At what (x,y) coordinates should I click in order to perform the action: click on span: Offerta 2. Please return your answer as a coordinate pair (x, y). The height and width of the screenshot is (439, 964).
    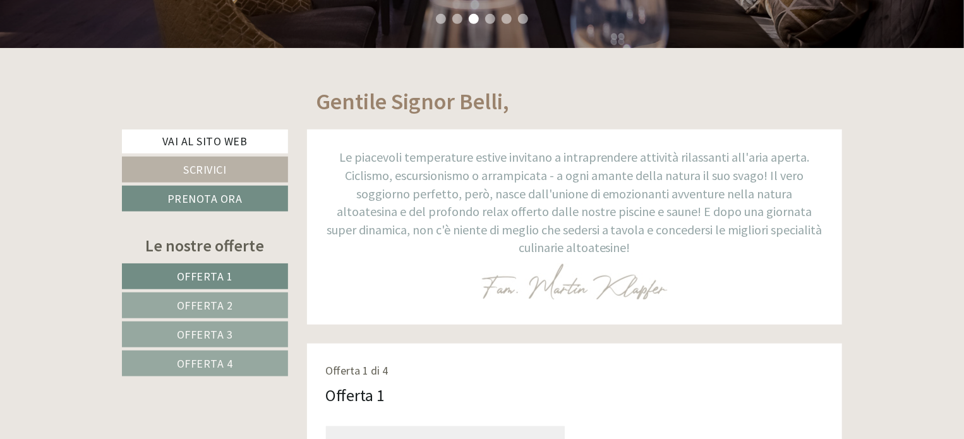
    Looking at the image, I should click on (205, 305).